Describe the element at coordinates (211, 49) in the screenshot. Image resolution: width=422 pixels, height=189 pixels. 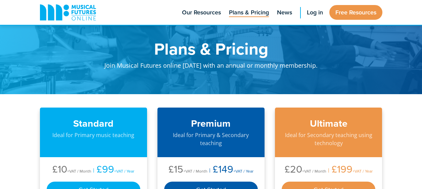
I see `h1: Plans & Pricing` at that location.